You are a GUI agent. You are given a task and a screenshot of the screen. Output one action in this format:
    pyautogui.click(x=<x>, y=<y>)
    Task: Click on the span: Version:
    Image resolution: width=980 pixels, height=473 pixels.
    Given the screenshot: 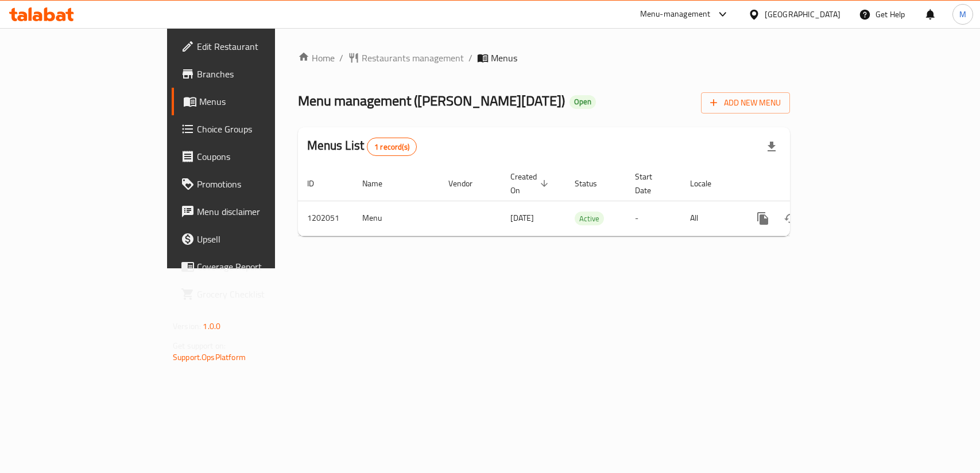 What is the action you would take?
    pyautogui.click(x=186, y=326)
    